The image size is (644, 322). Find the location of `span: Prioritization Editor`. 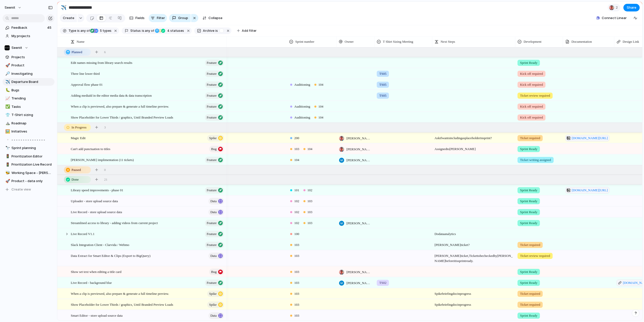

span: Prioritization Editor is located at coordinates (32, 156).